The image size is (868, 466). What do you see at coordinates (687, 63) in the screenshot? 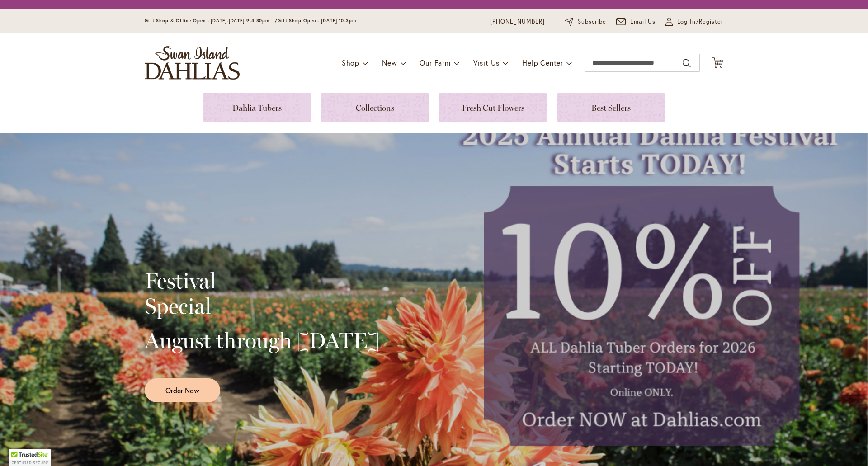
I see `button: Search` at bounding box center [687, 63].